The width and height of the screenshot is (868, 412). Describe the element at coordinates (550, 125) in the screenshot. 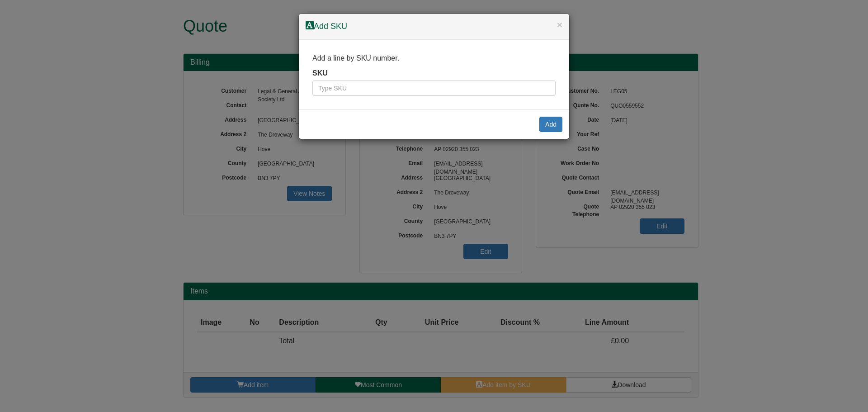

I see `button: Add` at that location.